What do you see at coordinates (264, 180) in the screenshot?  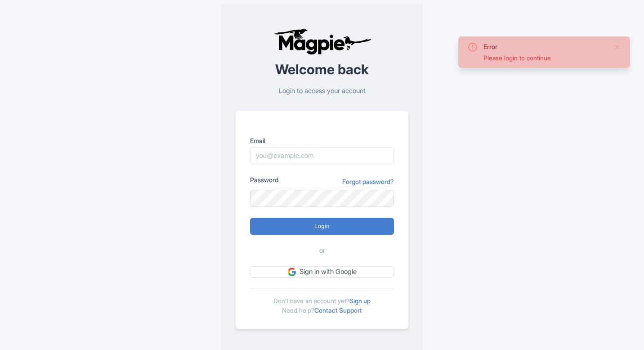 I see `label: Password` at bounding box center [264, 180].